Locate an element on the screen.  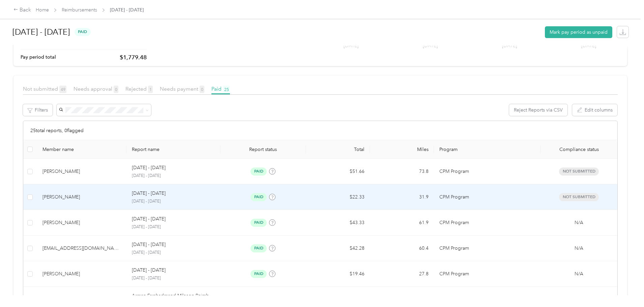
td: $51.66 is located at coordinates (338, 171).